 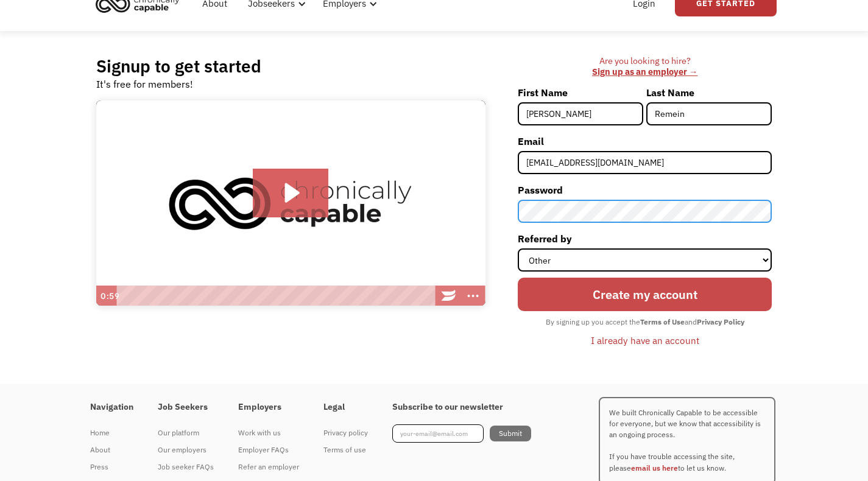 What do you see at coordinates (662, 322) in the screenshot?
I see `strong: Terms of Use` at bounding box center [662, 322].